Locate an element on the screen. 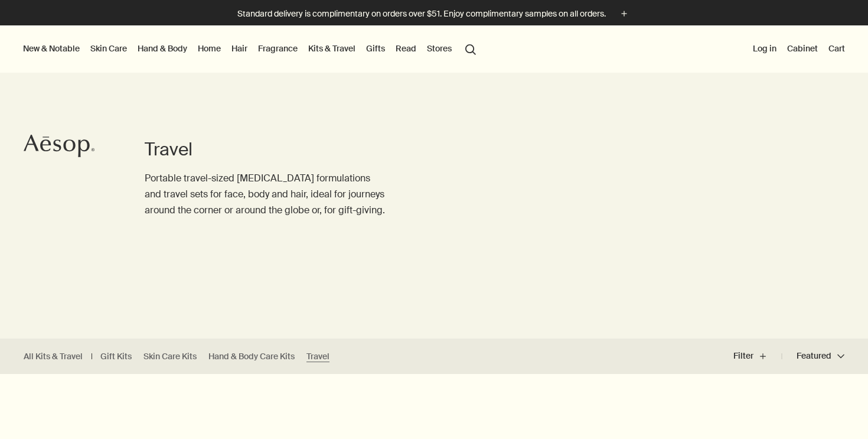 The width and height of the screenshot is (868, 439). a: Hand & Body Care Kits is located at coordinates (251, 356).